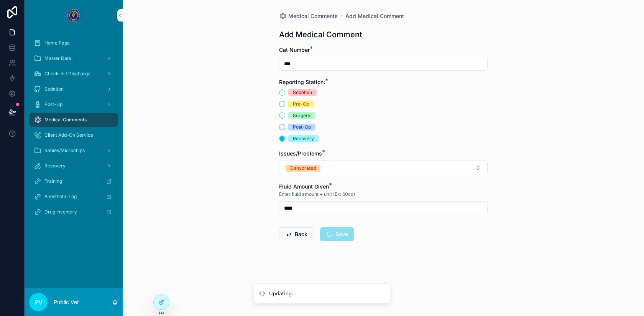 The height and width of the screenshot is (316, 644). Describe the element at coordinates (61, 212) in the screenshot. I see `span: Drug Inventory` at that location.